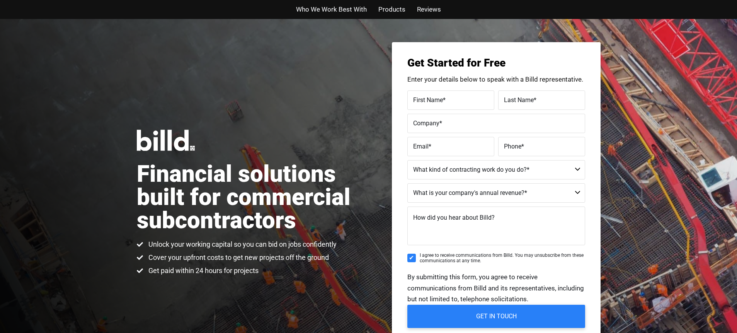  I want to click on span: Company, so click(426, 122).